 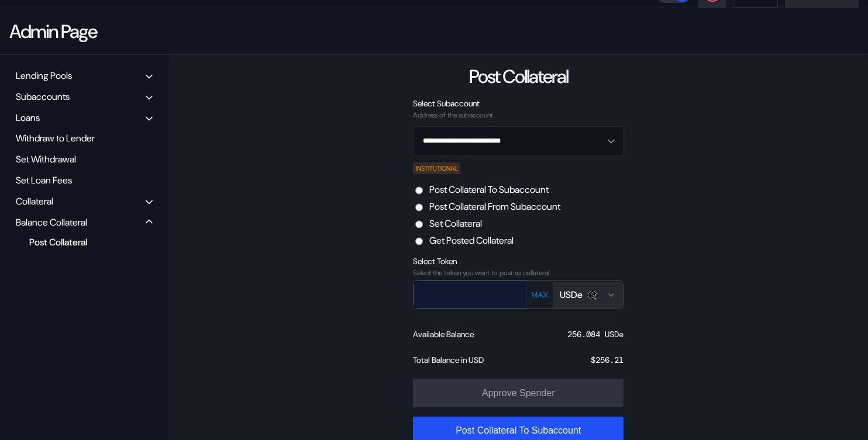 What do you see at coordinates (588, 296) in the screenshot?
I see `button: Open menu for selecting token for payment` at bounding box center [588, 296].